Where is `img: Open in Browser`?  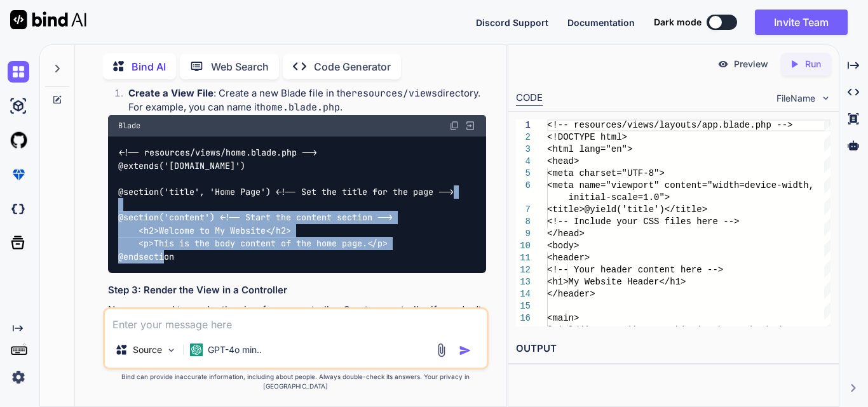
img: Open in Browser is located at coordinates (470, 126).